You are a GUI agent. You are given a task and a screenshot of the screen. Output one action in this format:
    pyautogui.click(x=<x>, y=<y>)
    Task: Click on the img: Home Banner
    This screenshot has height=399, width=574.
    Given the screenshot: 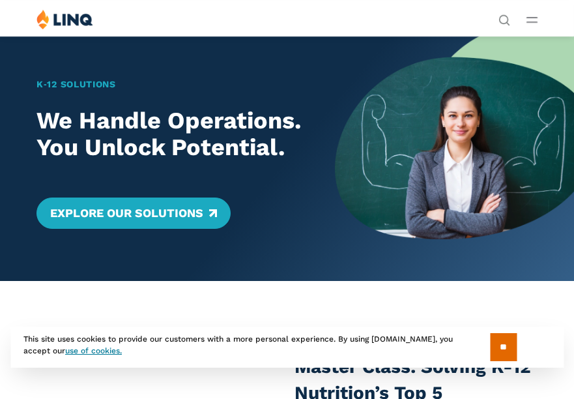 What is the action you would take?
    pyautogui.click(x=454, y=158)
    